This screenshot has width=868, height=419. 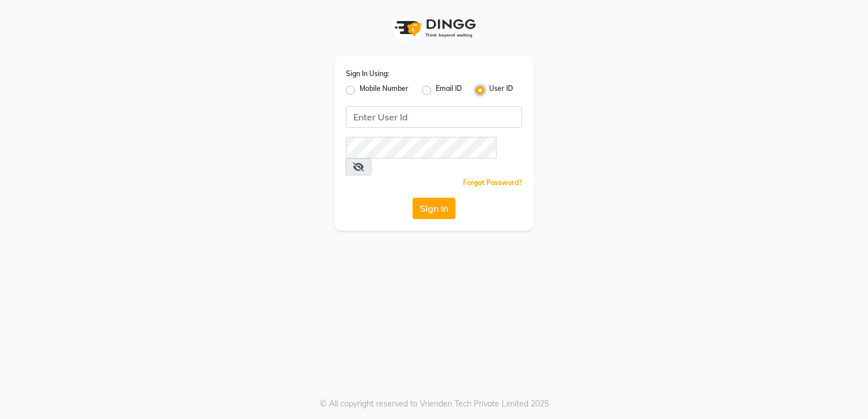 I want to click on a: Forgot Password?, so click(x=493, y=182).